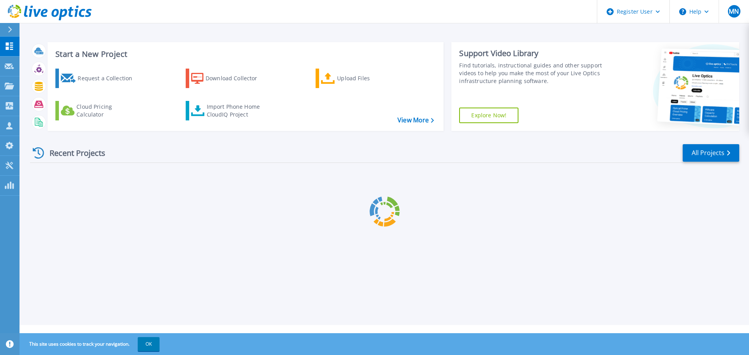 This screenshot has height=355, width=749. I want to click on span: This site uses cookies to track your navigation., so click(90, 344).